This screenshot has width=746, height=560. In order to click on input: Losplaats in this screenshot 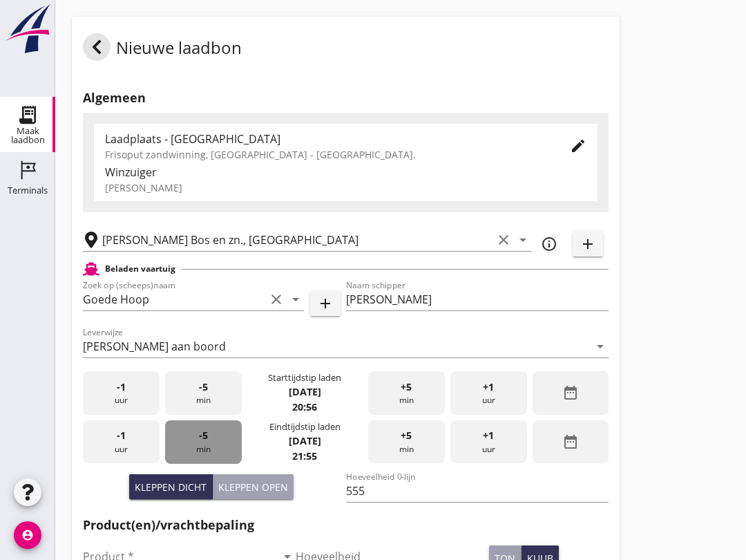, I will do `click(297, 240)`.